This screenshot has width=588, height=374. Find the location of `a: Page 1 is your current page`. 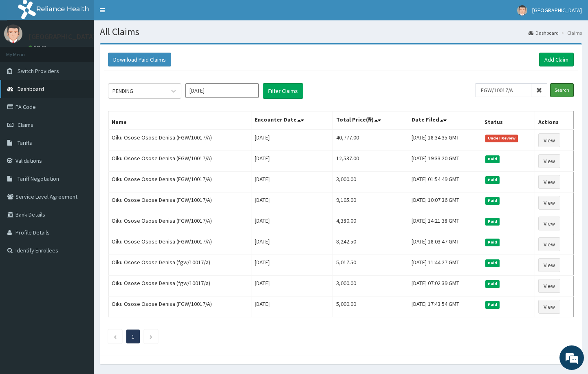

a: Page 1 is your current page is located at coordinates (133, 336).